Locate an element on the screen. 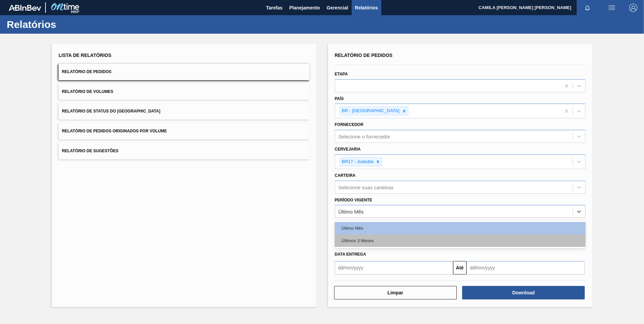 This screenshot has height=324, width=644. div: Últimos 3 Meses is located at coordinates (460, 240).